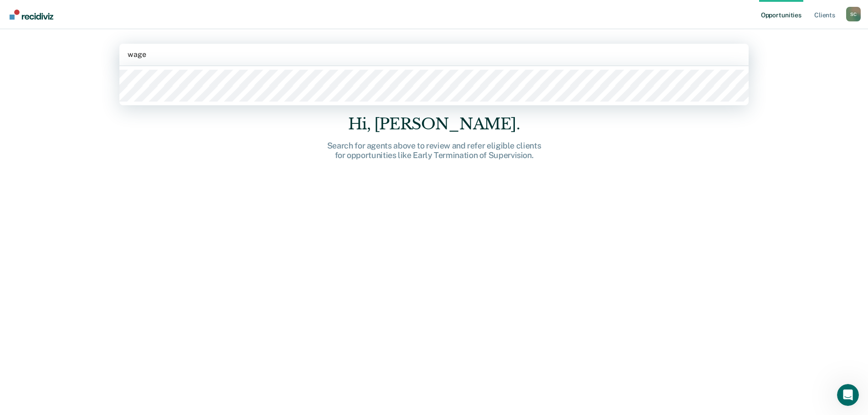 This screenshot has height=415, width=868. I want to click on img: Recidiviz, so click(31, 15).